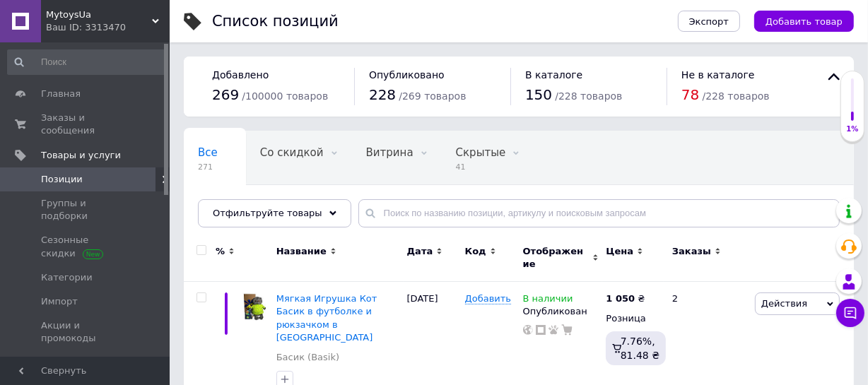 The image size is (868, 385). I want to click on span: / 100000 товаров, so click(285, 96).